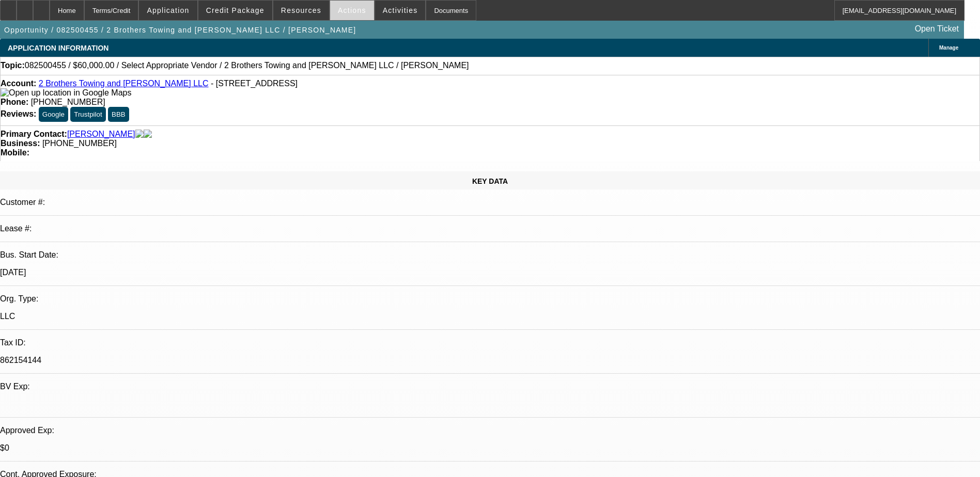 This screenshot has height=477, width=980. What do you see at coordinates (15, 152) in the screenshot?
I see `strong: Mobile:` at bounding box center [15, 152].